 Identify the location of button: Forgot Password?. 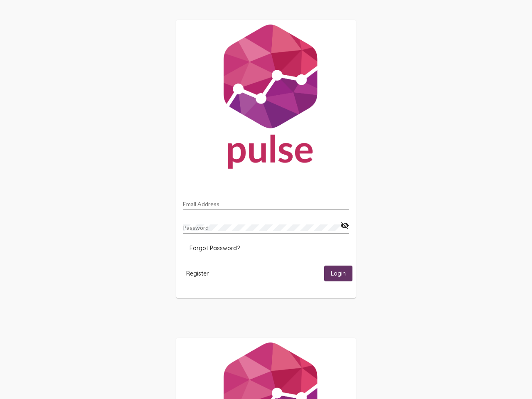
(215, 248).